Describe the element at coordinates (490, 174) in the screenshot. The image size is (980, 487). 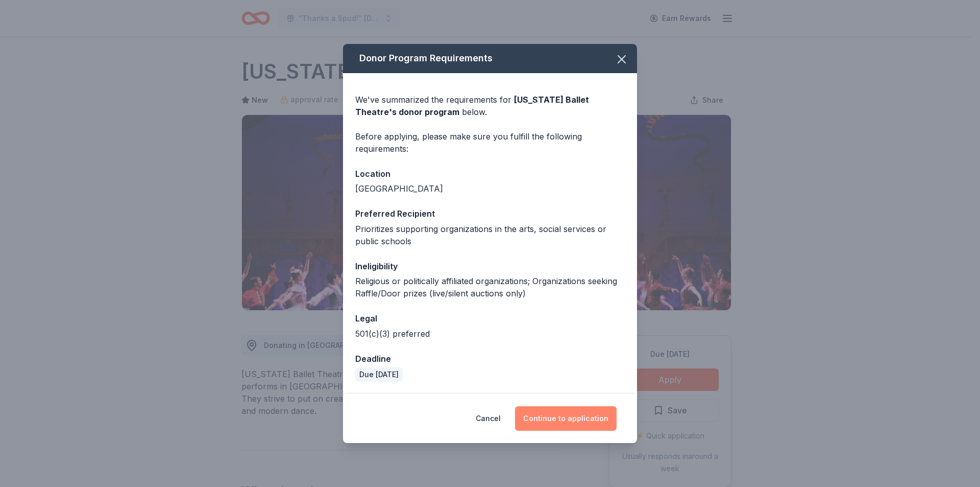
I see `div: Location` at that location.